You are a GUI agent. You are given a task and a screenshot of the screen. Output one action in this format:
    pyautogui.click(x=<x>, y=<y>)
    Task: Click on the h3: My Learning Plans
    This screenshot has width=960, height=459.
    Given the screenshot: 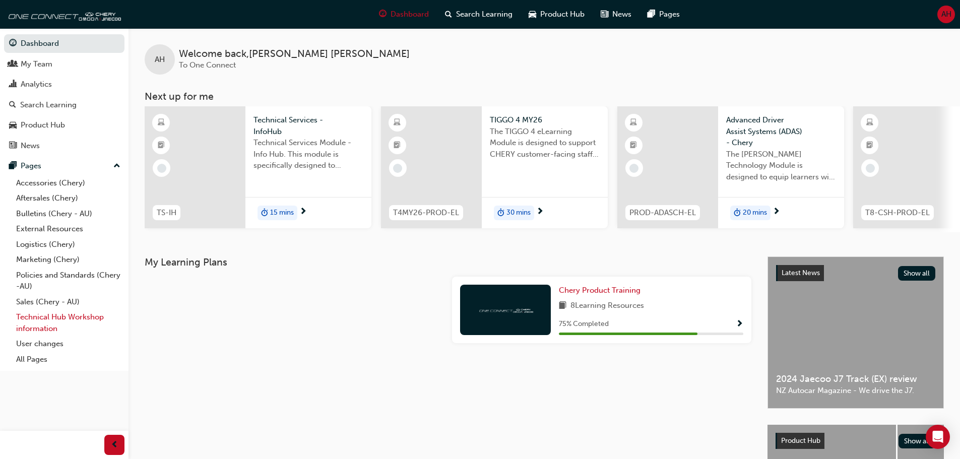 What is the action you would take?
    pyautogui.click(x=448, y=262)
    